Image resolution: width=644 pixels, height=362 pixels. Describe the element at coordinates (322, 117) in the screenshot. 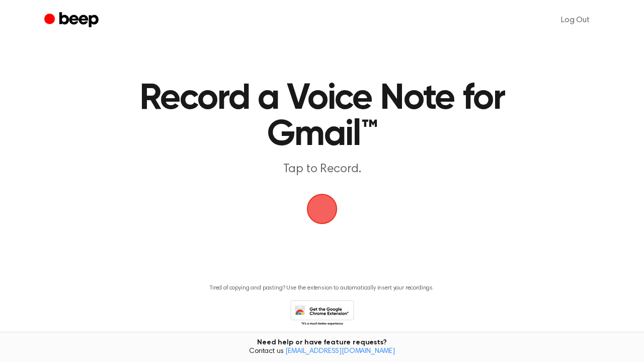

I see `h1: Record a Voice Note for Gmail™` at that location.